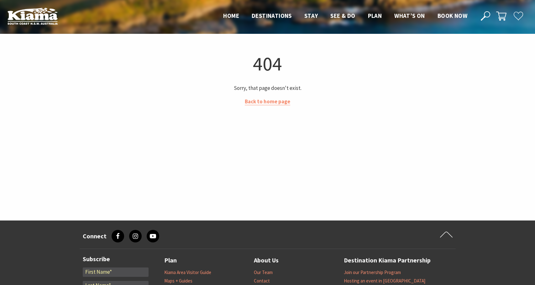  I want to click on img: Kiama Logo, so click(33, 16).